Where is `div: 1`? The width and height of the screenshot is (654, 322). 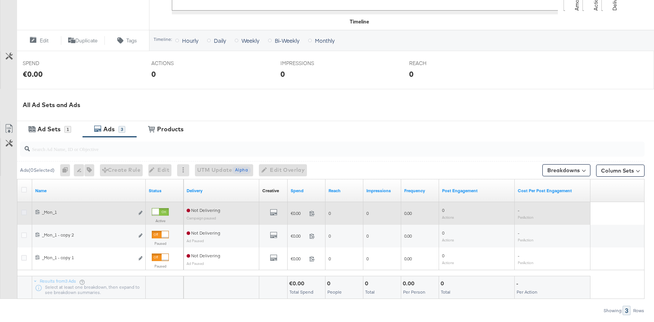 div: 1 is located at coordinates (68, 129).